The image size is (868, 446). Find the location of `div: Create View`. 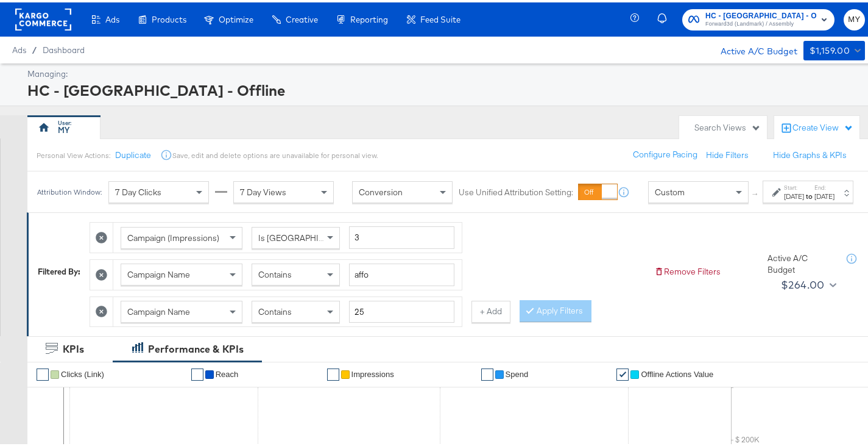

div: Create View is located at coordinates (823, 125).